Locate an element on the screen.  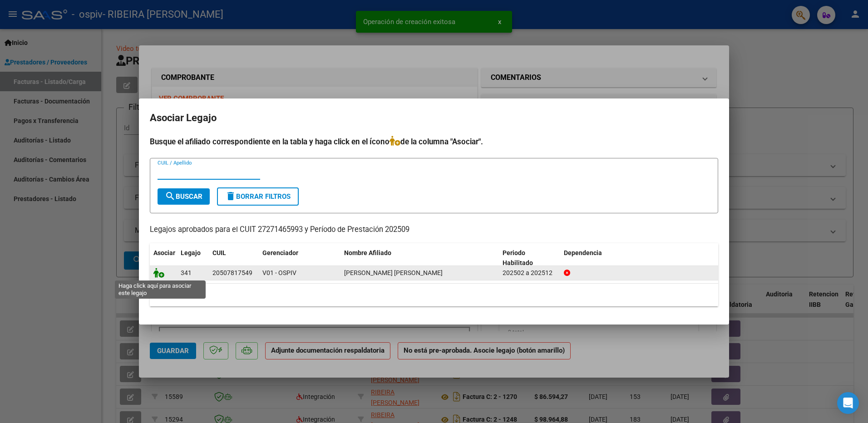
h2: Asociar Legajo is located at coordinates (434, 118).